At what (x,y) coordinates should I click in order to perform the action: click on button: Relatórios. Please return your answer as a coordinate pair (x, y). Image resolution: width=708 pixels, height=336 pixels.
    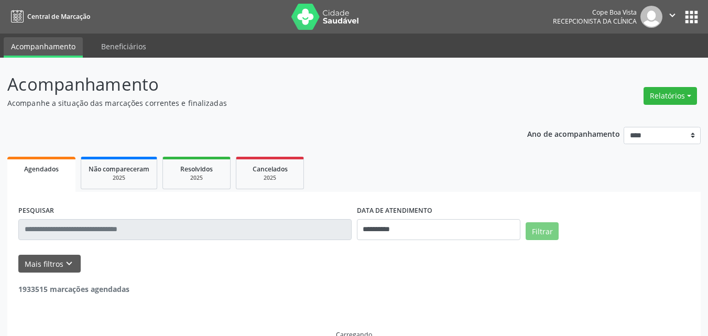
    Looking at the image, I should click on (670, 96).